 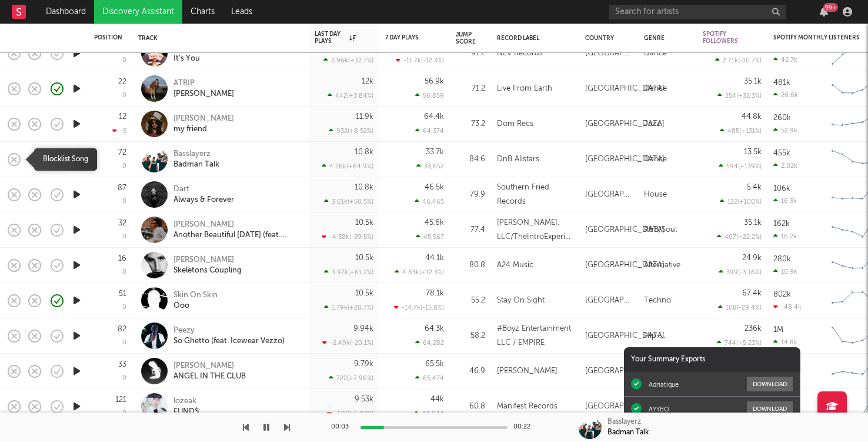 I want to click on div: 5.4k, so click(x=754, y=187).